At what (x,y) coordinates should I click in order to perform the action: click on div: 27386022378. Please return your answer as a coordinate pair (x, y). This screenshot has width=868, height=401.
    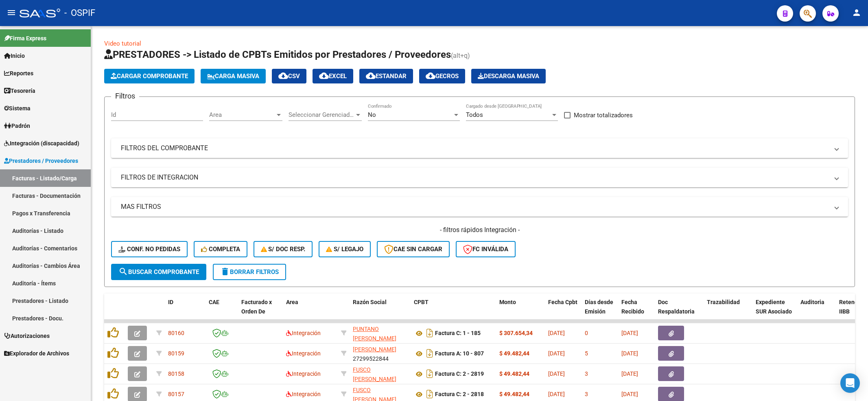
    Looking at the image, I should click on (380, 333).